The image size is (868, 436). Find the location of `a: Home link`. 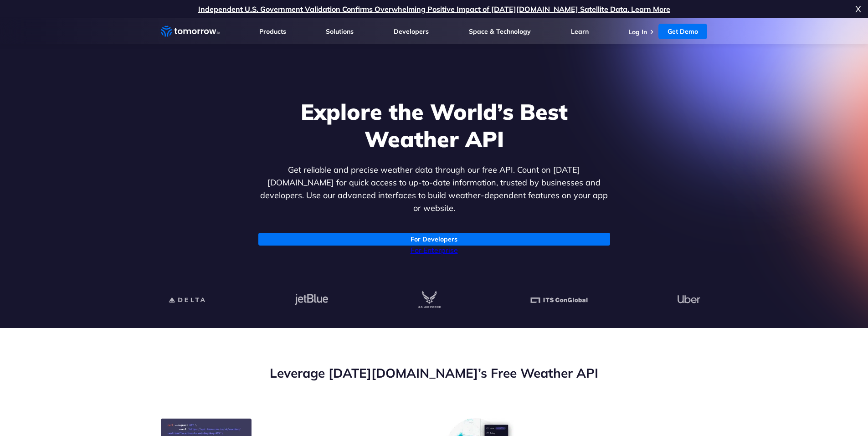

a: Home link is located at coordinates (190, 32).